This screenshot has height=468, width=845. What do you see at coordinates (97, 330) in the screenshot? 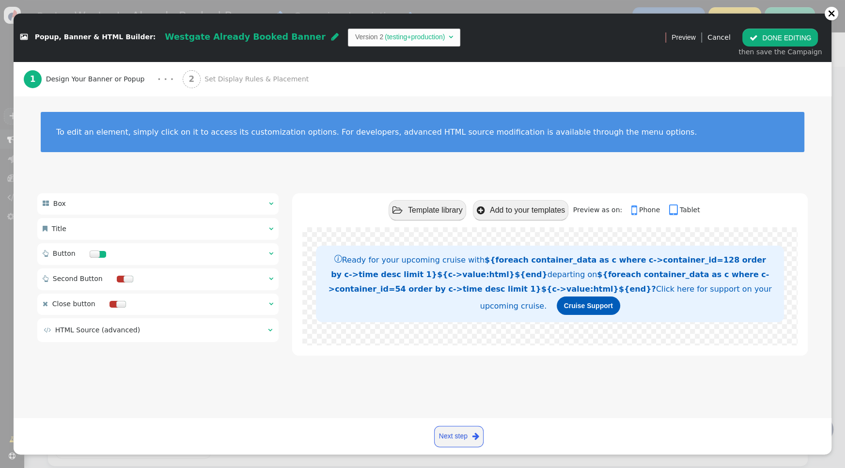
I see `span: HTML Source (advanced)` at bounding box center [97, 330].